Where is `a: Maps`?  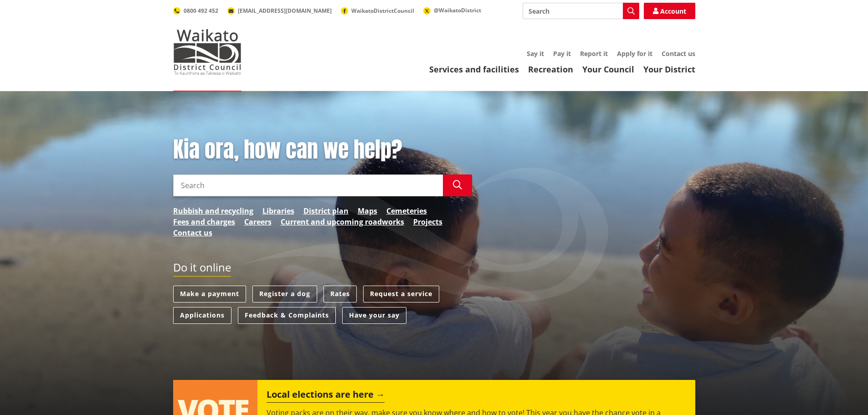 a: Maps is located at coordinates (367, 211).